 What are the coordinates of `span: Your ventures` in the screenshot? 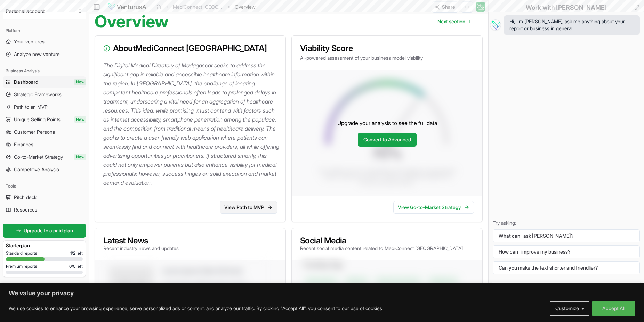 It's located at (29, 42).